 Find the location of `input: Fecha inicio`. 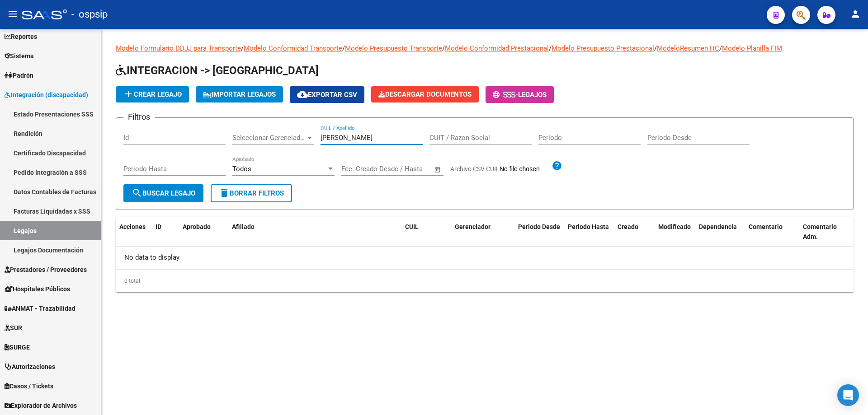

input: Fecha inicio is located at coordinates (359, 169).